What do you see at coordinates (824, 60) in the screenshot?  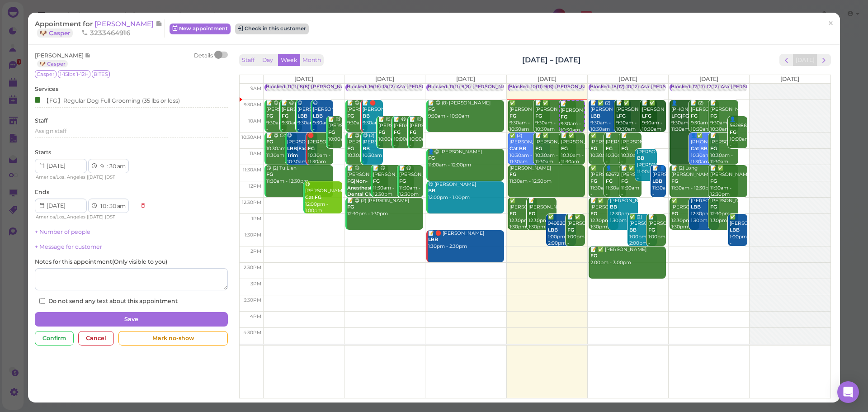 I see `button: next` at bounding box center [824, 60].